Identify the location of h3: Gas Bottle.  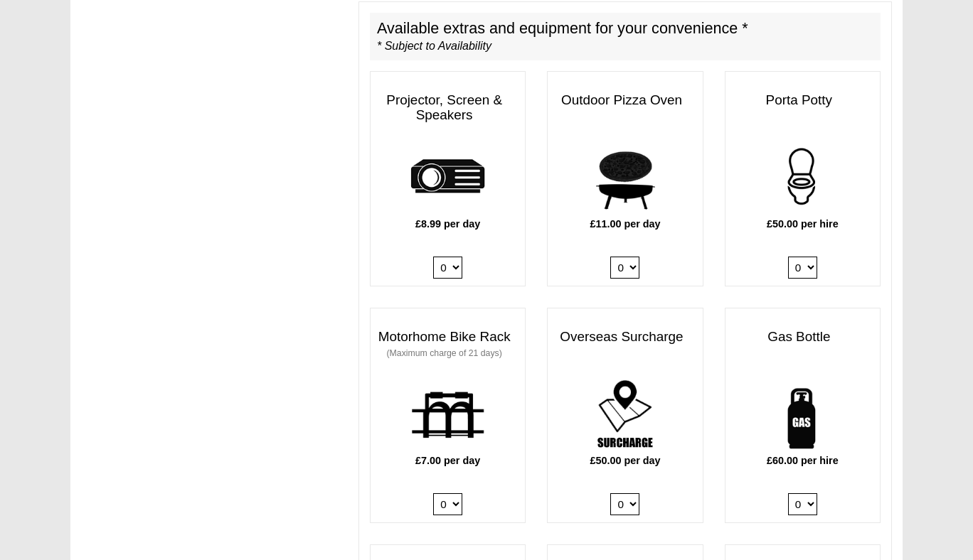
(802, 337).